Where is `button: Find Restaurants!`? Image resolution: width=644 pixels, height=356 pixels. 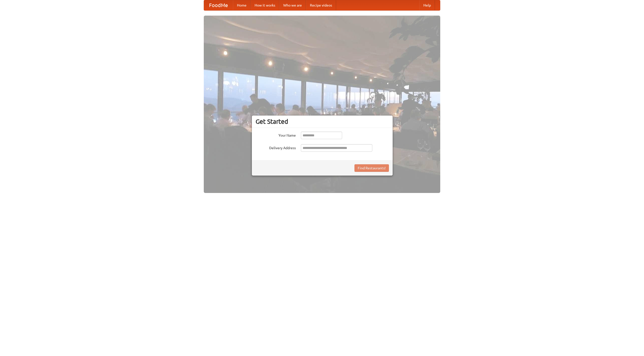 button: Find Restaurants! is located at coordinates (372, 168).